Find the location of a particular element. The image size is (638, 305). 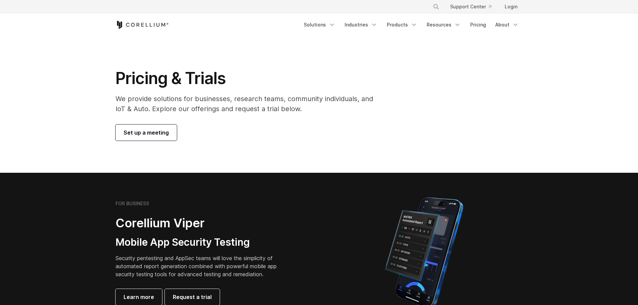

span: Learn more is located at coordinates (139, 297).